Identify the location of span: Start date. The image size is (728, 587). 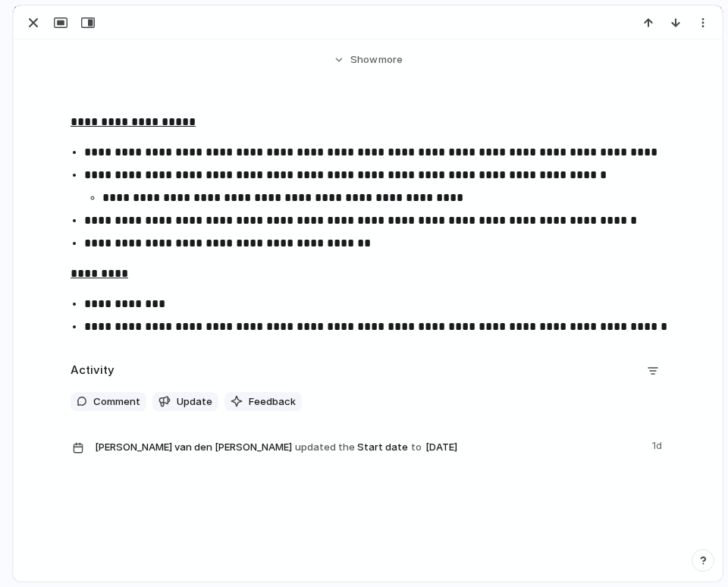
(369, 447).